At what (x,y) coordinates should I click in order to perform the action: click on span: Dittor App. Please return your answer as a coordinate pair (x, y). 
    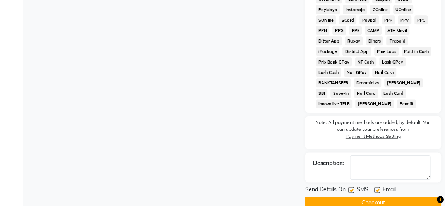
    Looking at the image, I should click on (329, 41).